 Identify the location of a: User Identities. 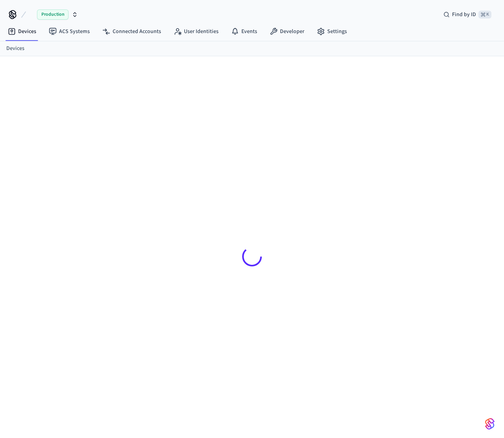
(196, 32).